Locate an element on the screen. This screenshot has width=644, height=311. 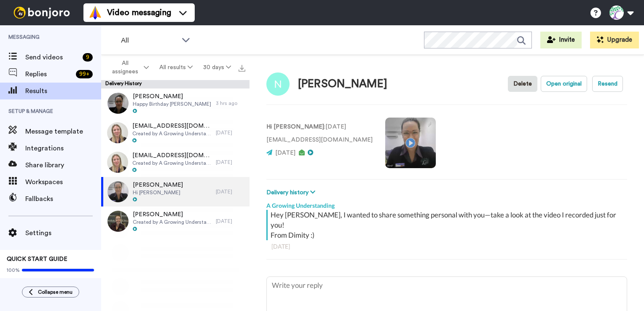
div: 3 hrs ago is located at coordinates (231, 103).